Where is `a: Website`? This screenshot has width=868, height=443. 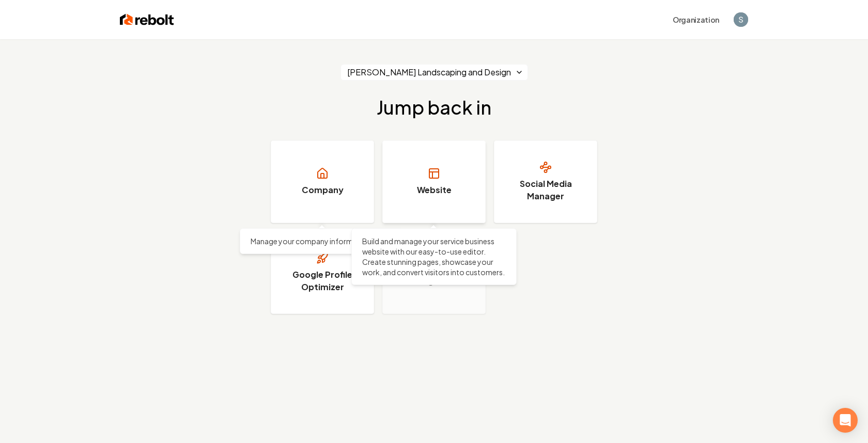 a: Website is located at coordinates (434, 182).